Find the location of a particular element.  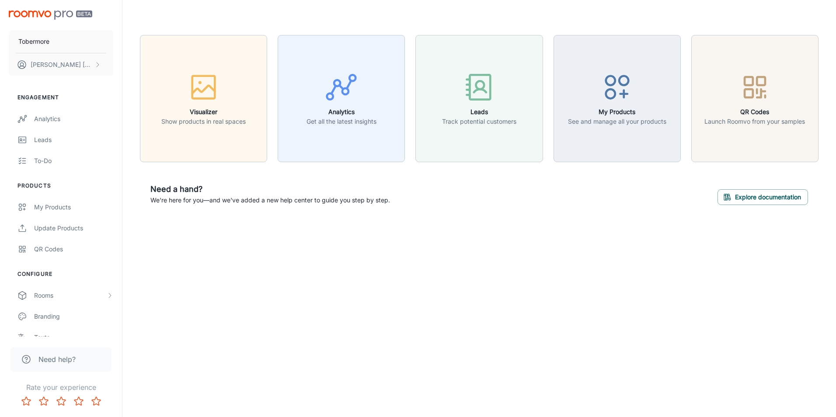

a: QR CodesLaunch Roomvo from your samples is located at coordinates (755, 98).